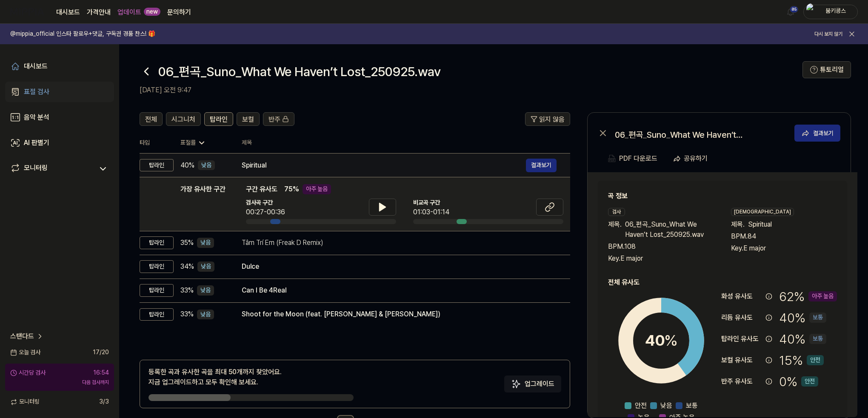 The width and height of the screenshot is (868, 418). I want to click on span: 35 %, so click(187, 243).